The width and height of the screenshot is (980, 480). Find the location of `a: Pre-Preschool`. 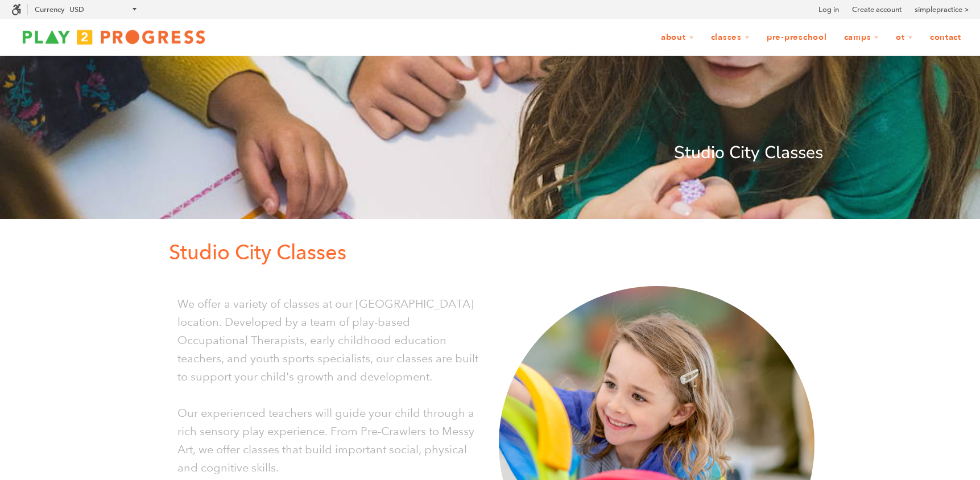

a: Pre-Preschool is located at coordinates (797, 37).